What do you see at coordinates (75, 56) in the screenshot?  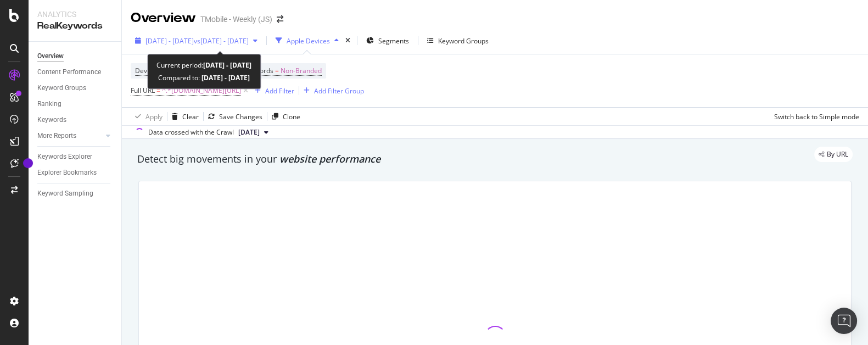 I see `a: Overview` at bounding box center [75, 56].